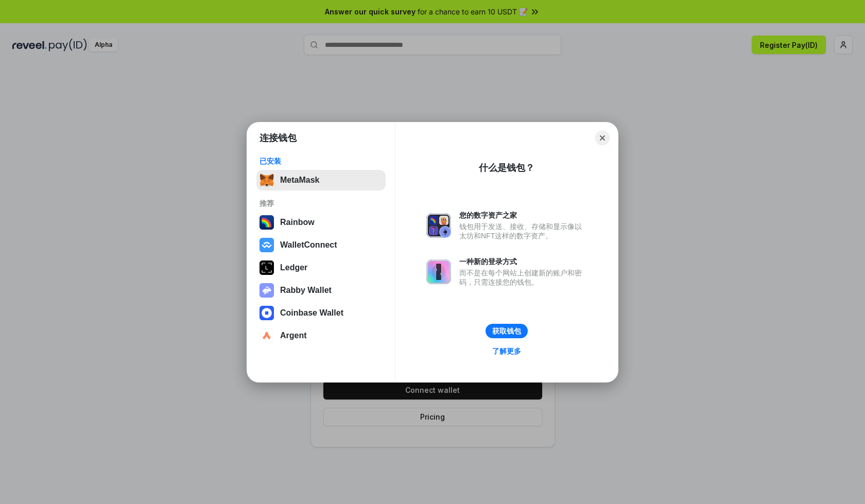 This screenshot has height=504, width=865. What do you see at coordinates (507, 168) in the screenshot?
I see `div: 什么是钱包？` at bounding box center [507, 168].